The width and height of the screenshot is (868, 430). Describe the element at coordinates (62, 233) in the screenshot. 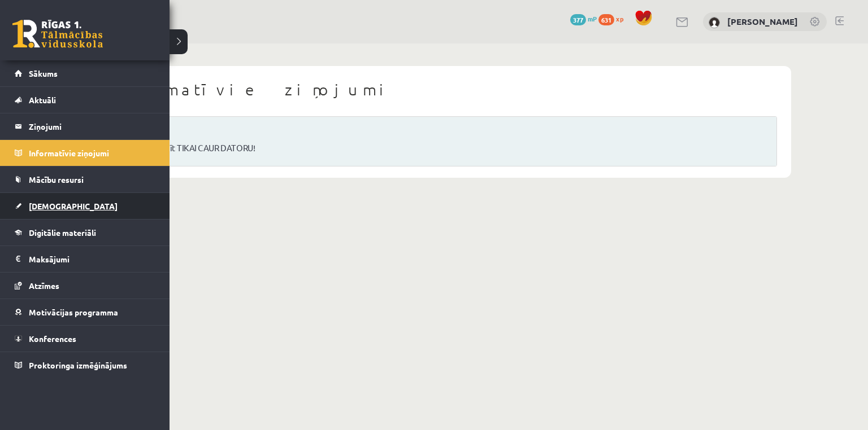

I see `span: Digitālie materiāli` at that location.